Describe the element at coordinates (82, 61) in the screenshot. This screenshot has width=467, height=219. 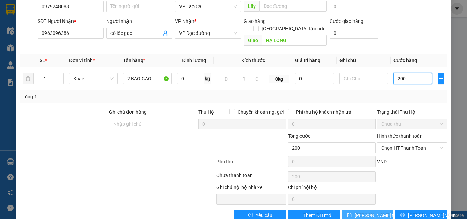
I see `span: Đơn vị tính` at that location.